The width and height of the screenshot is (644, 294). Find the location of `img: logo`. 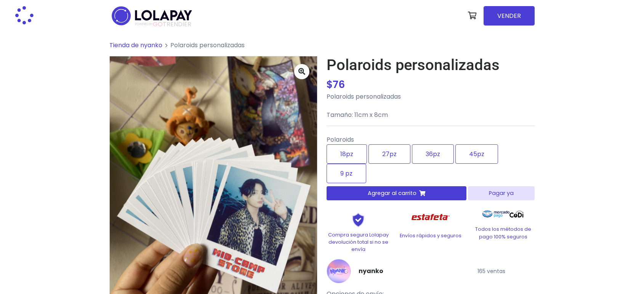

img: logo is located at coordinates (152, 16).